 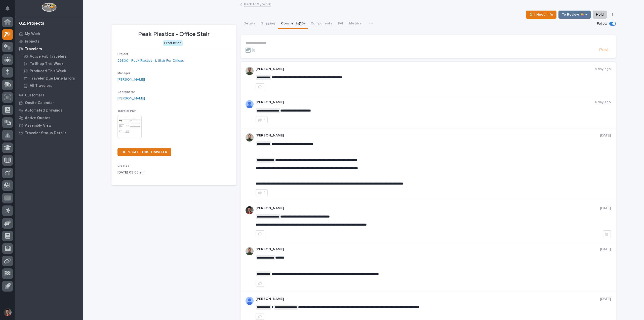 What do you see at coordinates (600, 15) in the screenshot?
I see `button: Hold` at bounding box center [600, 15].